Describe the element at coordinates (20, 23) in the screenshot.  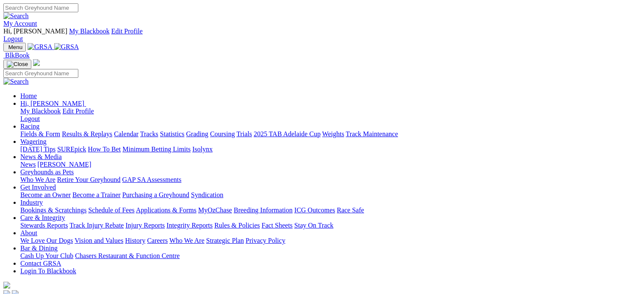
I see `a: My Account` at that location.